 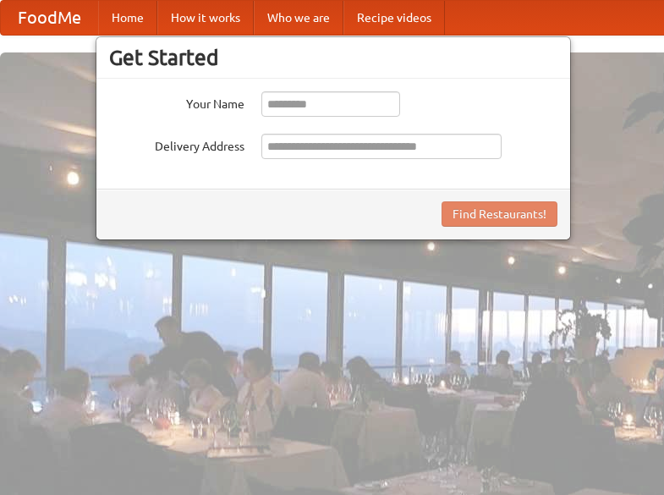 What do you see at coordinates (333, 58) in the screenshot?
I see `h3: Get Started` at bounding box center [333, 58].